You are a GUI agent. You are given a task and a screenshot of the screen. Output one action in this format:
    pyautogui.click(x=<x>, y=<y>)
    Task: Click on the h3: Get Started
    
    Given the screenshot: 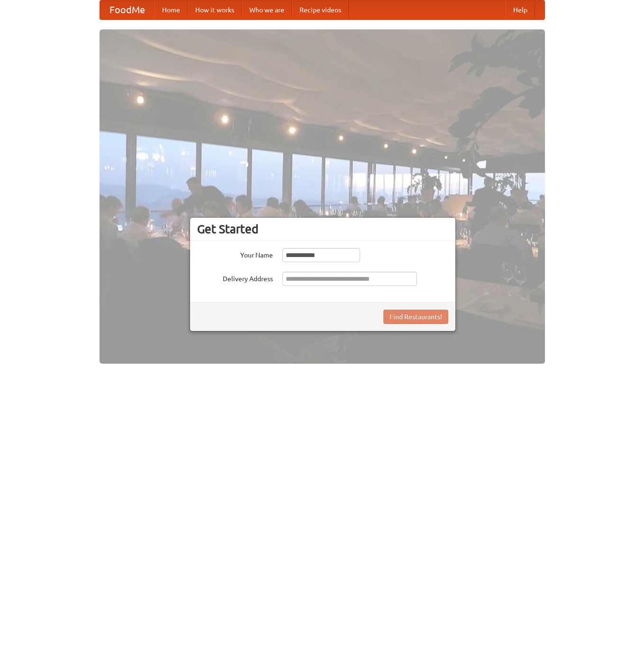 What is the action you would take?
    pyautogui.click(x=323, y=229)
    